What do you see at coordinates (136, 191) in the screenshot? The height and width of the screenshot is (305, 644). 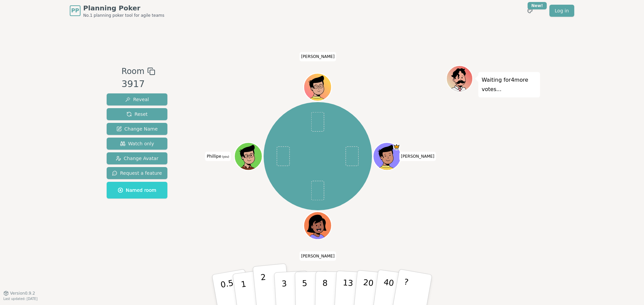 I see `button: Named room` at bounding box center [136, 191].